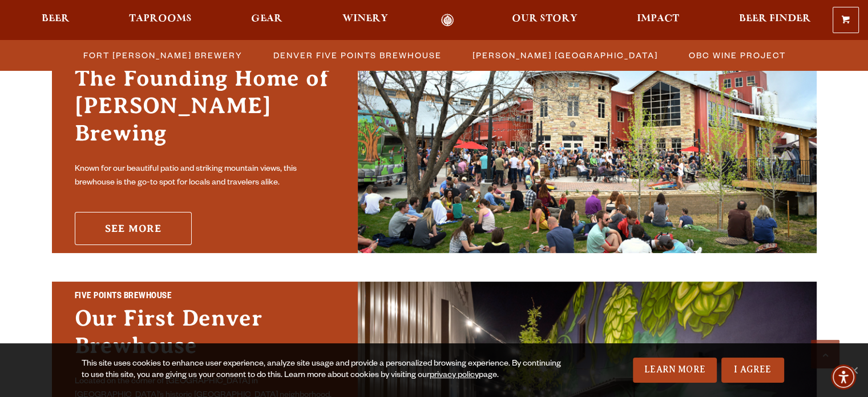 This screenshot has height=397, width=868. What do you see at coordinates (55, 20) in the screenshot?
I see `a: Beer` at bounding box center [55, 20].